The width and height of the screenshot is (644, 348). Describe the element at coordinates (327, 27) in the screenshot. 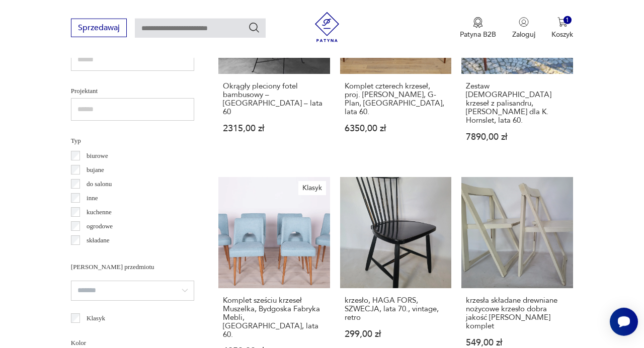

I see `img: Patyna - sklep z meblami i dekoracjami vintage` at that location.